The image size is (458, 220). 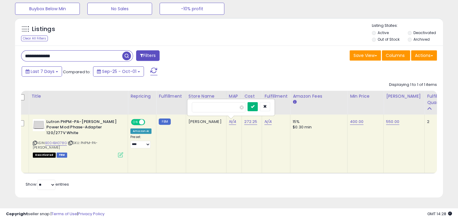 I want to click on button: No Sales, so click(x=120, y=9).